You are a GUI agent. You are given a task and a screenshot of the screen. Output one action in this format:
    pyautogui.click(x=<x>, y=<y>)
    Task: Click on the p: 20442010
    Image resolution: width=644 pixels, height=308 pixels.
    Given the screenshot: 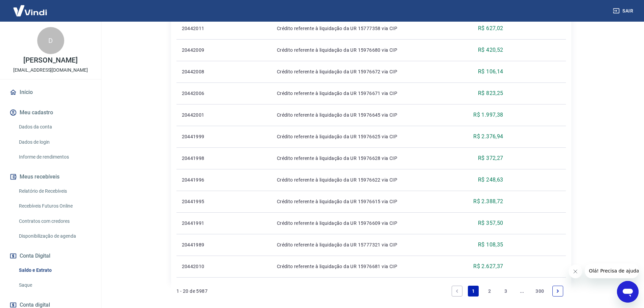 What is the action you would take?
    pyautogui.click(x=206, y=266)
    